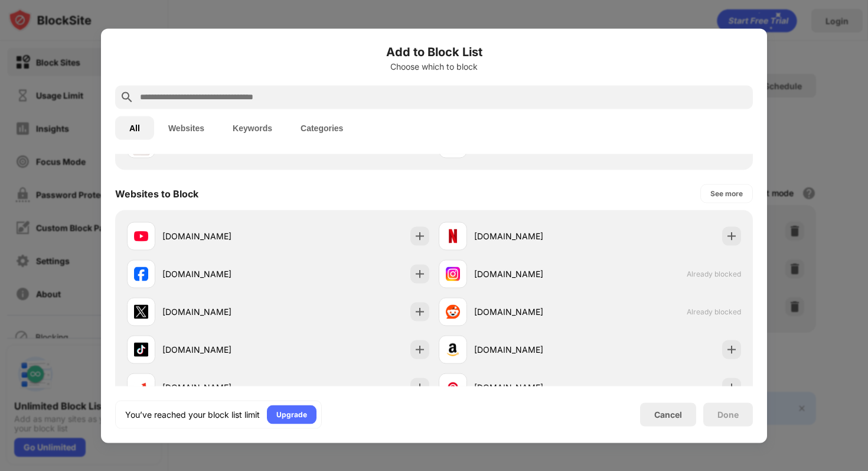 The height and width of the screenshot is (471, 868). I want to click on button: Keywords, so click(252, 127).